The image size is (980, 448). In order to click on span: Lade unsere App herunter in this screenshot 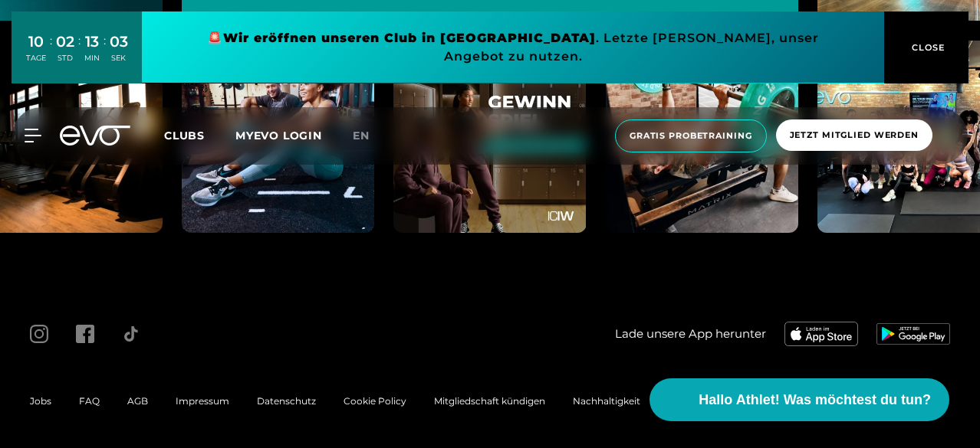, I will do `click(690, 334)`.